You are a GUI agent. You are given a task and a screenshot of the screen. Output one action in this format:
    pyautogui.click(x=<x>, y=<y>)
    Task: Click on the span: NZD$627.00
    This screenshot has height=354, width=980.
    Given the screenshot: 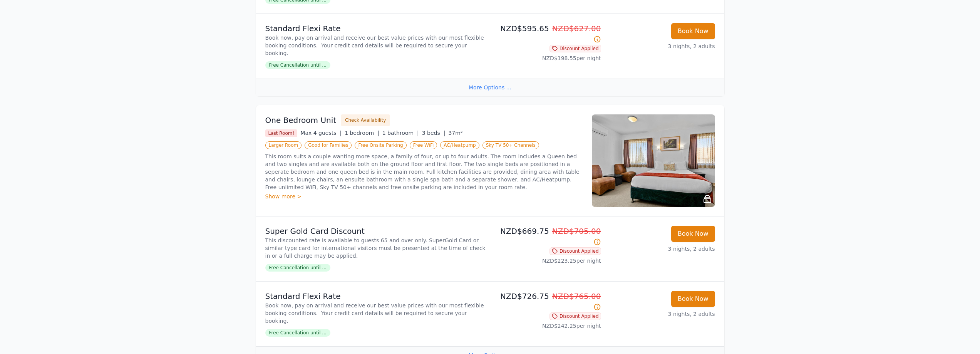 What is the action you would take?
    pyautogui.click(x=577, y=28)
    